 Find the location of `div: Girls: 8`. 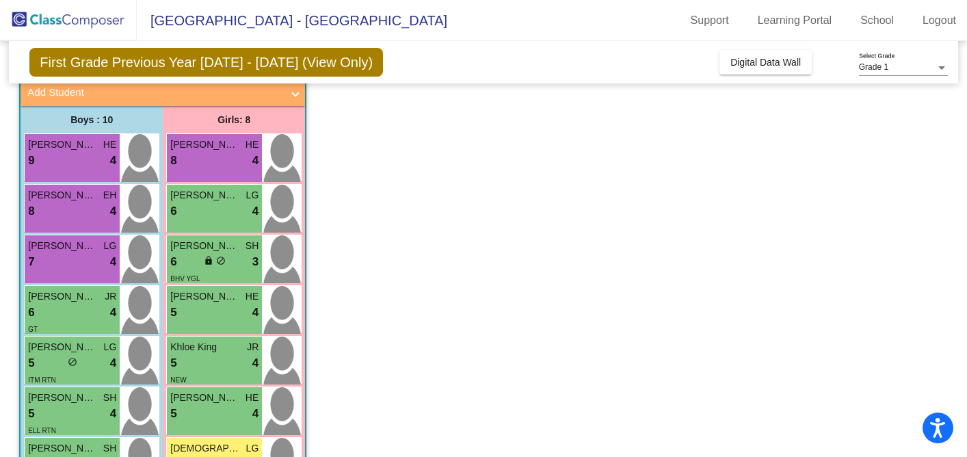

div: Girls: 8 is located at coordinates (234, 120).